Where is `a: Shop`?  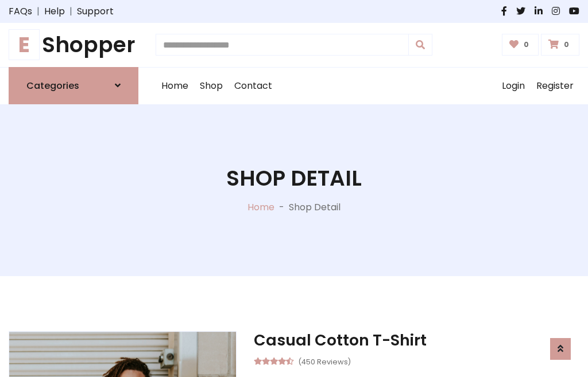
a: Shop is located at coordinates (211, 86).